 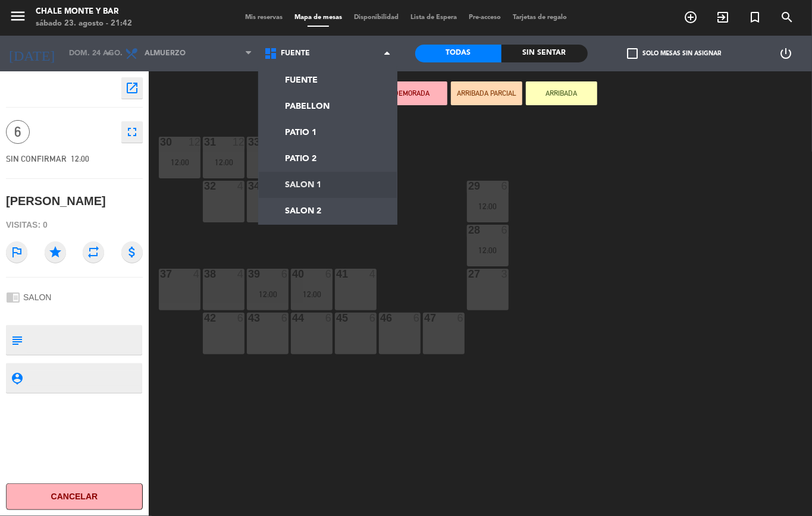 What do you see at coordinates (540, 17) in the screenshot?
I see `span: Tarjetas de regalo` at bounding box center [540, 17].